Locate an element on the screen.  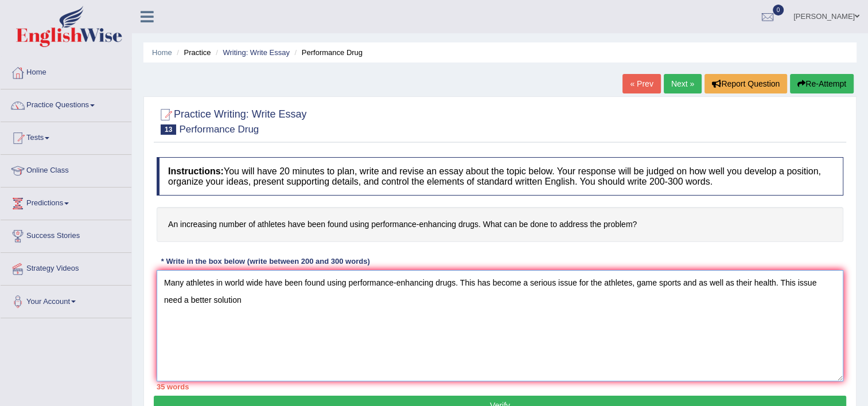
li: Performance Drug is located at coordinates (327, 52).